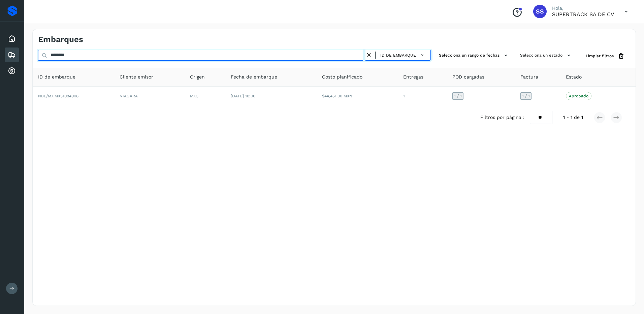  What do you see at coordinates (529, 77) in the screenshot?
I see `span: Factura` at bounding box center [529, 77].